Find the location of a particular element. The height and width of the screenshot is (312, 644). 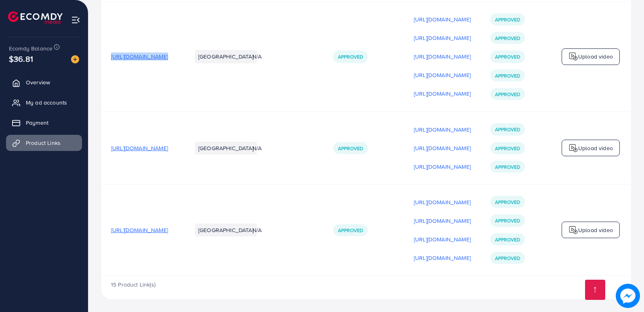

span: My ad accounts is located at coordinates (47, 102).